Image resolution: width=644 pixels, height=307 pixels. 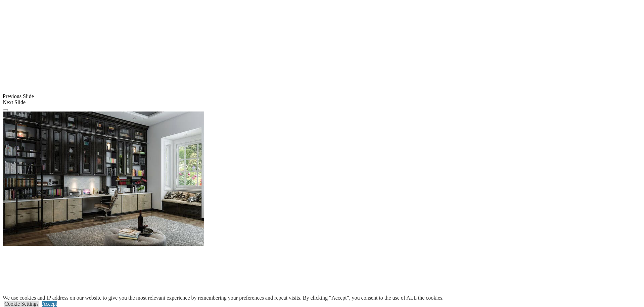 What do you see at coordinates (49, 304) in the screenshot?
I see `a: Accept` at bounding box center [49, 304].